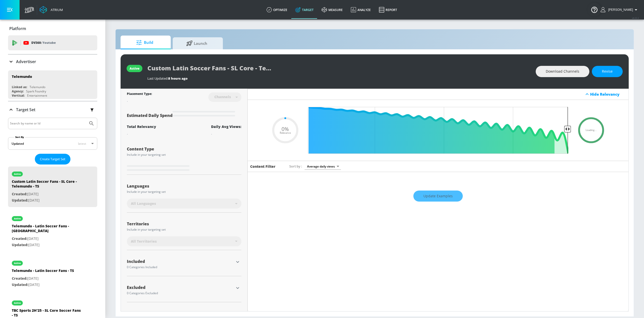  What do you see at coordinates (139, 94) in the screenshot?
I see `div: Placement Type:` at bounding box center [139, 94].